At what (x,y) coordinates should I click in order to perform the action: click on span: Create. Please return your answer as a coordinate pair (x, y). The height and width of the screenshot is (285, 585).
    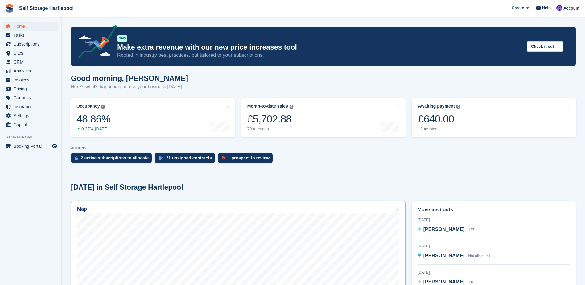
    Looking at the image, I should click on (518, 8).